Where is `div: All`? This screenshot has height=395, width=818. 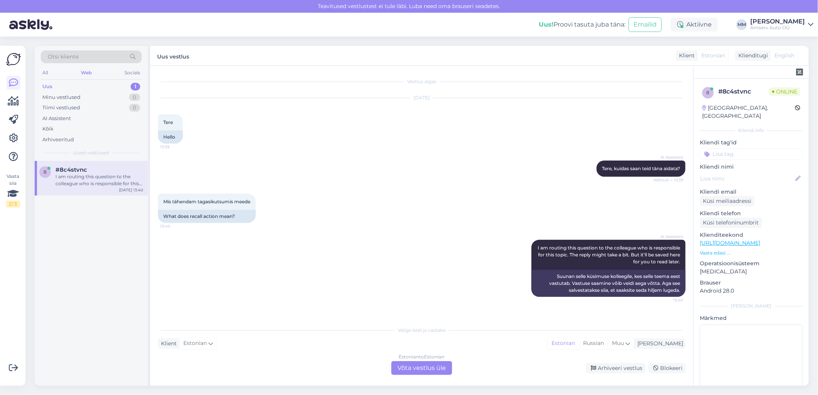
div: All is located at coordinates (45, 73).